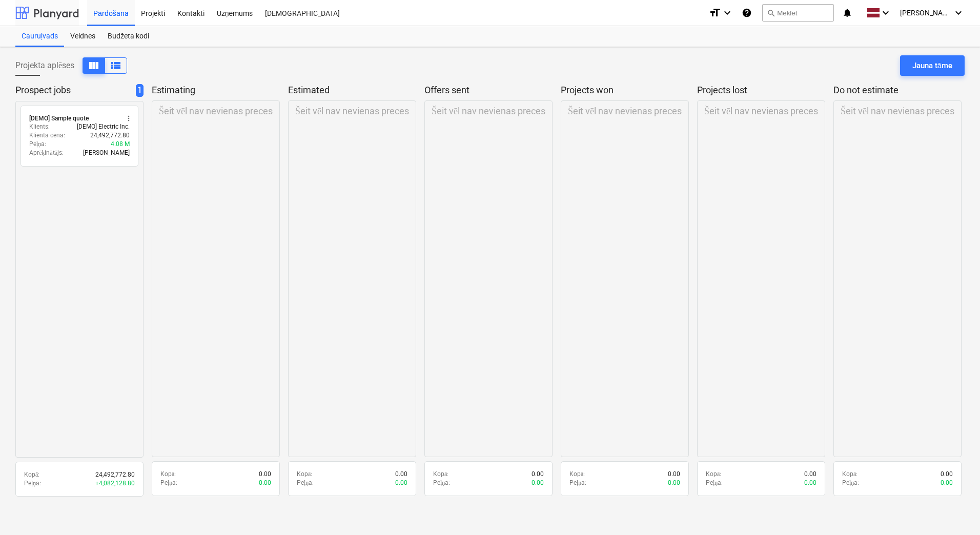 This screenshot has height=535, width=980. Describe the element at coordinates (954, 511) in the screenshot. I see `div: Chat Widget` at that location.